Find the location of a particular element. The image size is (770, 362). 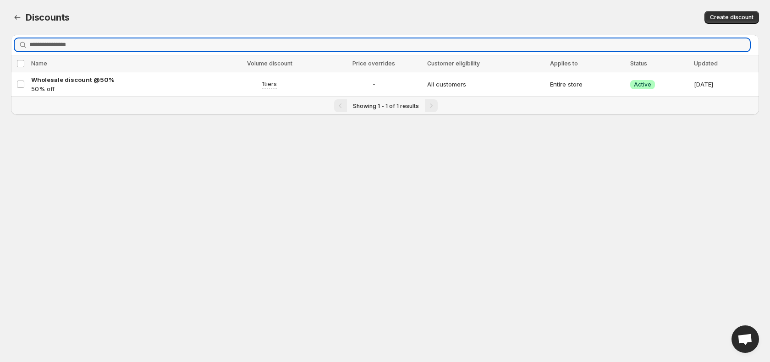

span: Customer eligibility is located at coordinates (453, 63).